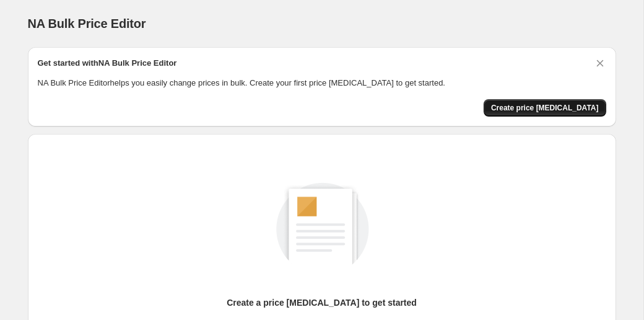 This screenshot has height=320, width=644. I want to click on span: NA Bulk Price Editor, so click(87, 24).